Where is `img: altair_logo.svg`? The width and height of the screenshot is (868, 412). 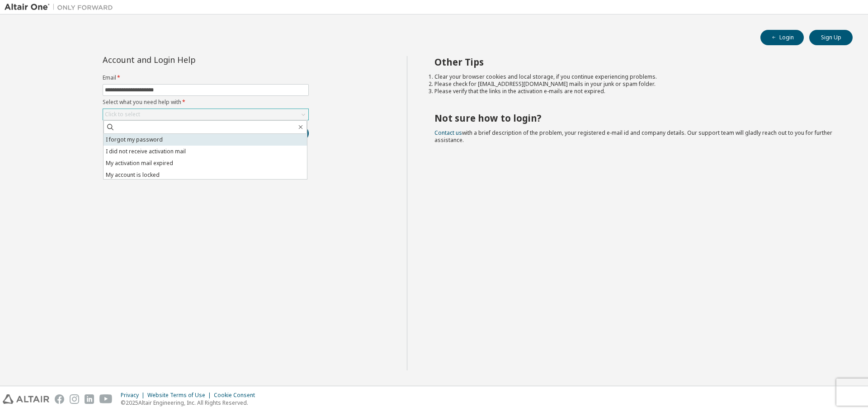
img: altair_logo.svg is located at coordinates (26, 399).